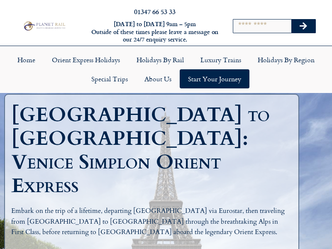  Describe the element at coordinates (86, 60) in the screenshot. I see `a: Orient Express Holidays` at that location.